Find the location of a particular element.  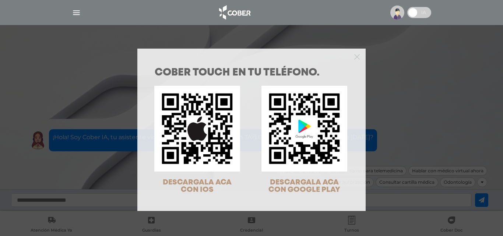

span: DESCARGALA ACA CON GOOGLE PLAY is located at coordinates (304, 186).